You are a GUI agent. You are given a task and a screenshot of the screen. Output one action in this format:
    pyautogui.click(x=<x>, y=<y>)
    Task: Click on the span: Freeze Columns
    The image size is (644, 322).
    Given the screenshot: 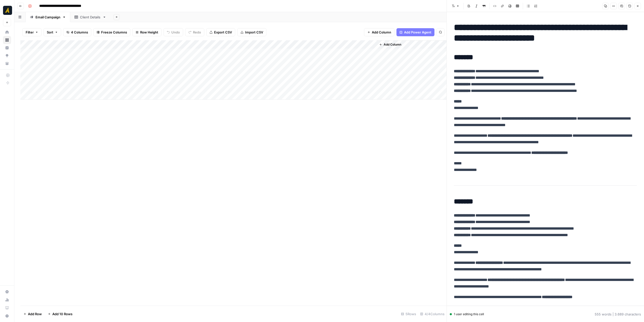 What is the action you would take?
    pyautogui.click(x=114, y=32)
    